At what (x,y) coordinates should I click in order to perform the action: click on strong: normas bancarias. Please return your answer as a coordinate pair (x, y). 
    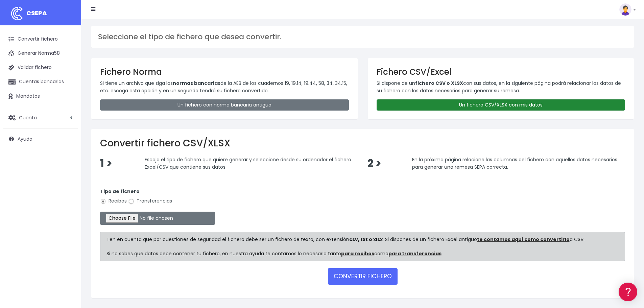
    Looking at the image, I should click on (196, 84).